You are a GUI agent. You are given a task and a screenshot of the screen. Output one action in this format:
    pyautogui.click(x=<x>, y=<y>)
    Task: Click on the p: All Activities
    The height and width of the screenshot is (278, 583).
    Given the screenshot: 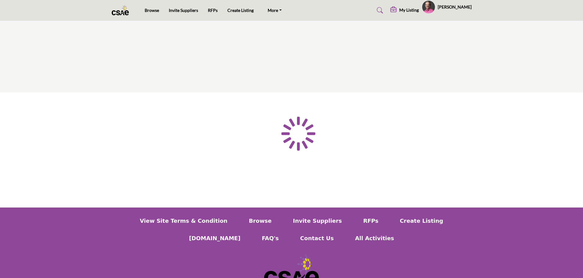 What is the action you would take?
    pyautogui.click(x=375, y=238)
    